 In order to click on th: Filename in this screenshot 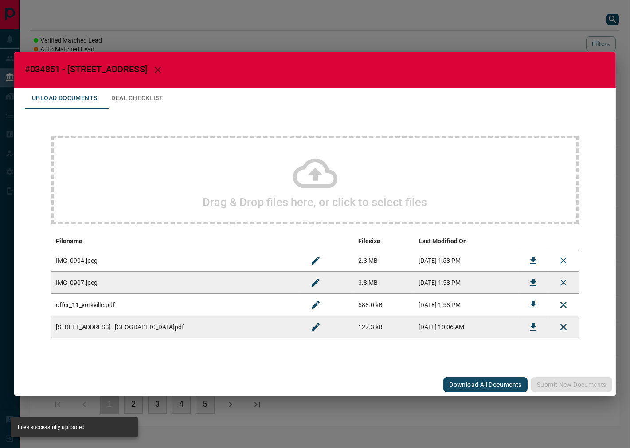, I will do `click(176, 241)`.